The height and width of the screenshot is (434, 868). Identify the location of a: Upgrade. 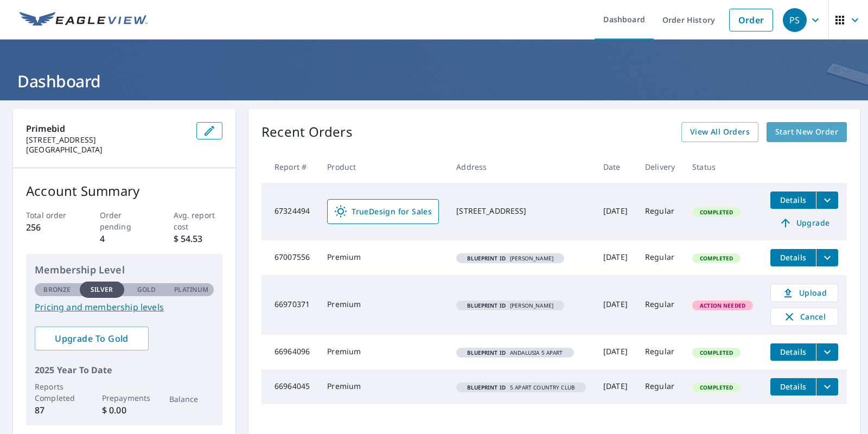
(804, 223).